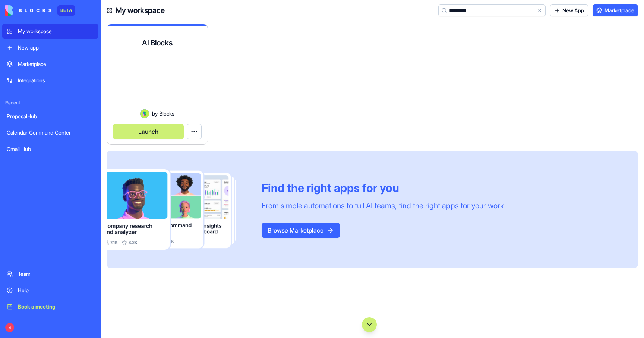  I want to click on button: Browse Marketplace, so click(301, 231).